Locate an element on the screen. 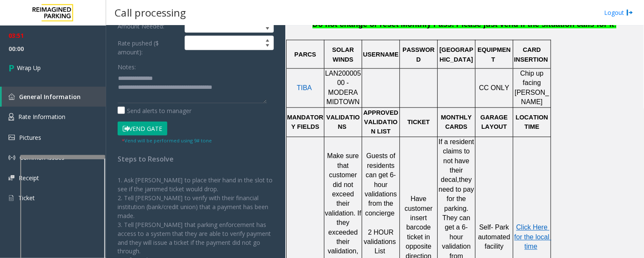 The height and width of the screenshot is (258, 644). span: Wrap Up is located at coordinates (29, 68).